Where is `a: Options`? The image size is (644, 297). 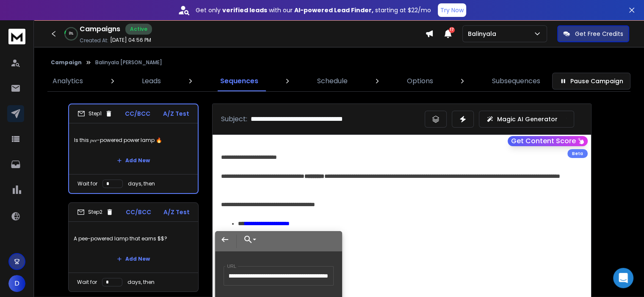
a: Options is located at coordinates (420, 81).